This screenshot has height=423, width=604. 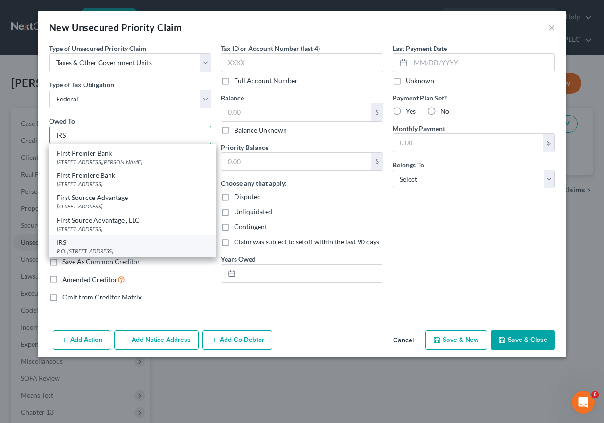 I want to click on span: Contingent, so click(x=251, y=226).